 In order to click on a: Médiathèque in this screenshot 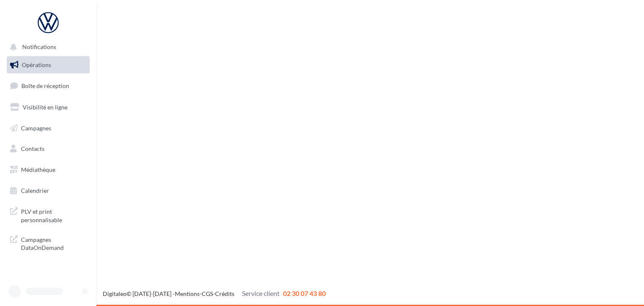, I will do `click(48, 170)`.